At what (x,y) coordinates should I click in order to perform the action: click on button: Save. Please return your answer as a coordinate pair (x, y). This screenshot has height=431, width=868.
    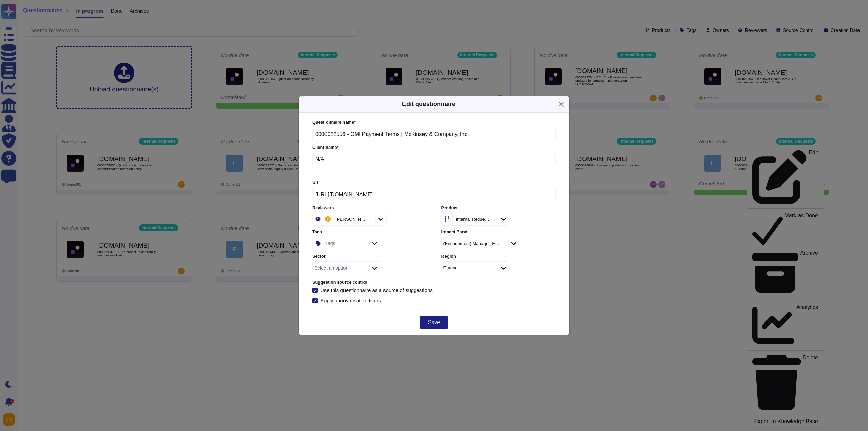
    Looking at the image, I should click on (434, 322).